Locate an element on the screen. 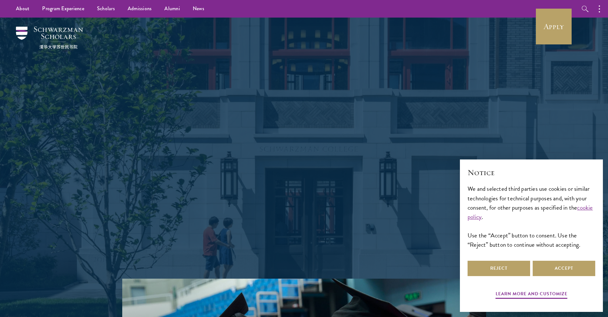  div: We and selected third parties use cookies or similar technologies for technical purposes and, wit... is located at coordinates (532, 216).